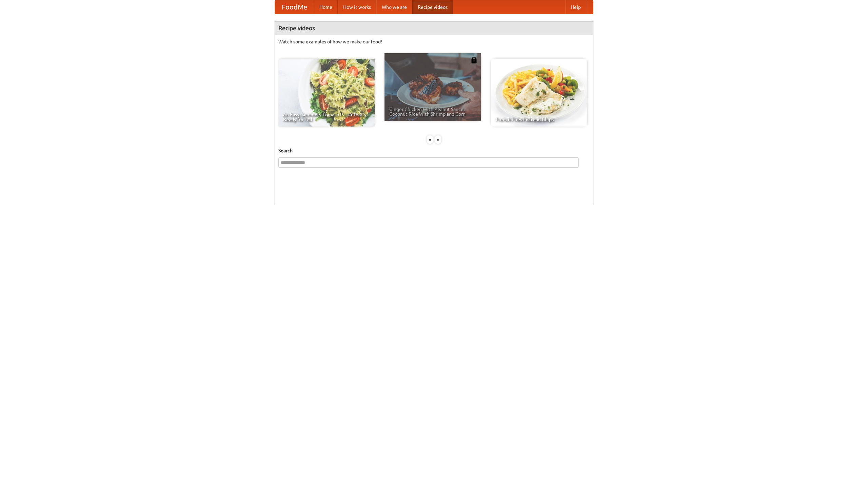  What do you see at coordinates (434, 150) in the screenshot?
I see `h5: Search` at bounding box center [434, 150].